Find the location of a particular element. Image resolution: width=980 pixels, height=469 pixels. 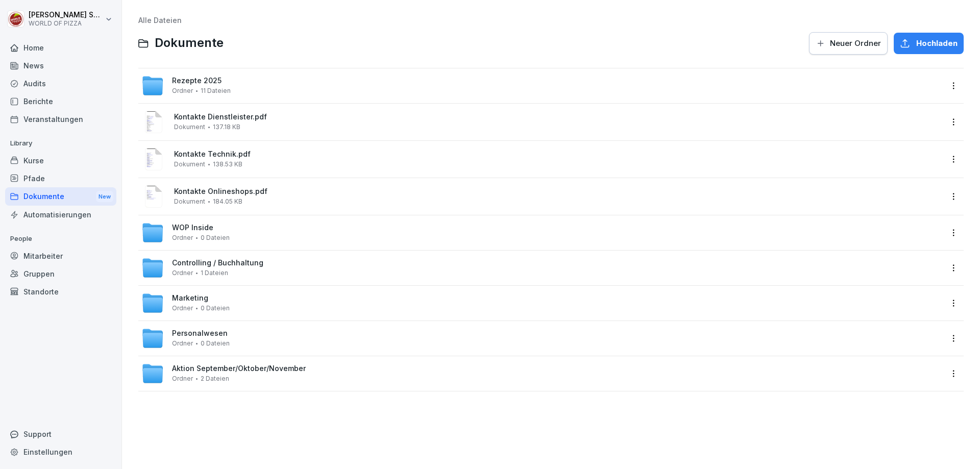

span: 137.18 KB is located at coordinates (226, 127).